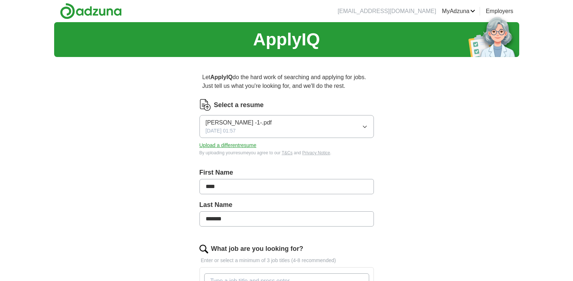 The image size is (573, 281). What do you see at coordinates (239, 105) in the screenshot?
I see `label: Select a resume` at bounding box center [239, 105].